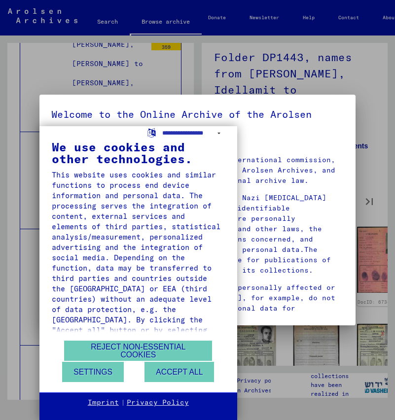 The height and width of the screenshot is (420, 395). Describe the element at coordinates (93, 372) in the screenshot. I see `button: Settings` at that location.